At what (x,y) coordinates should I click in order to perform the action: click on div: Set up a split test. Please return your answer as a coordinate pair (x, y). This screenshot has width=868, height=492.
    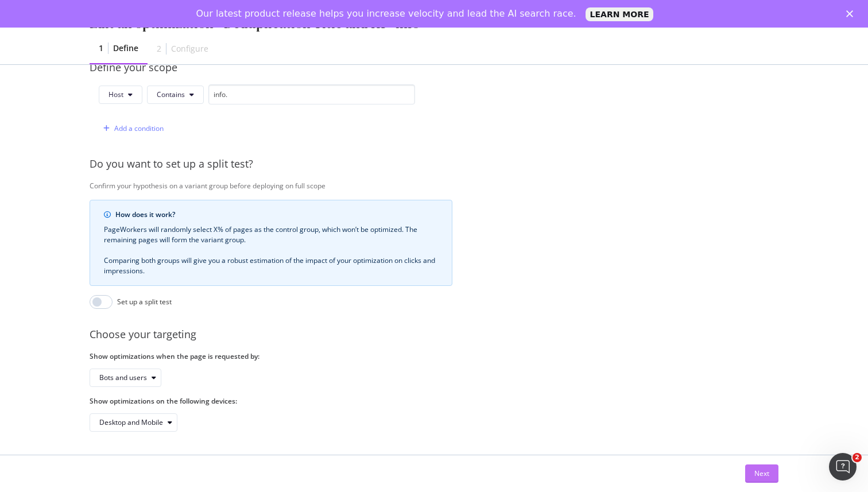
    Looking at the image, I should click on (144, 301).